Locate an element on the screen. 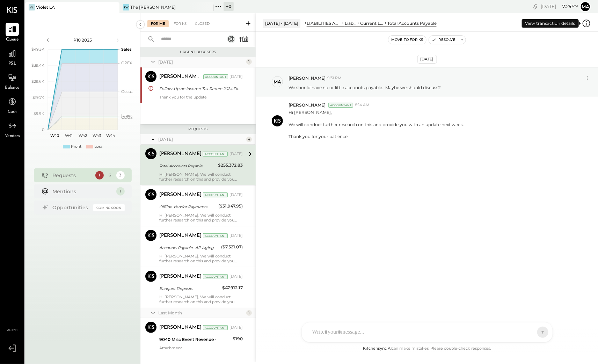 The image size is (598, 364). button: Ma is located at coordinates (586, 7).